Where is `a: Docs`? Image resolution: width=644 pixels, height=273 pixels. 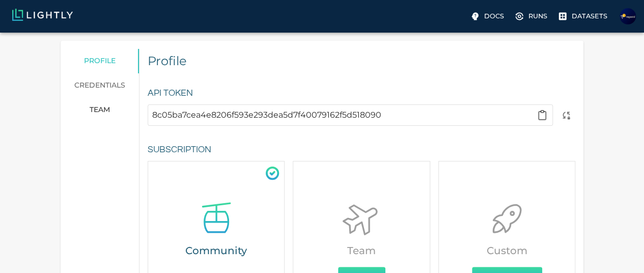 a: Docs is located at coordinates (487, 16).